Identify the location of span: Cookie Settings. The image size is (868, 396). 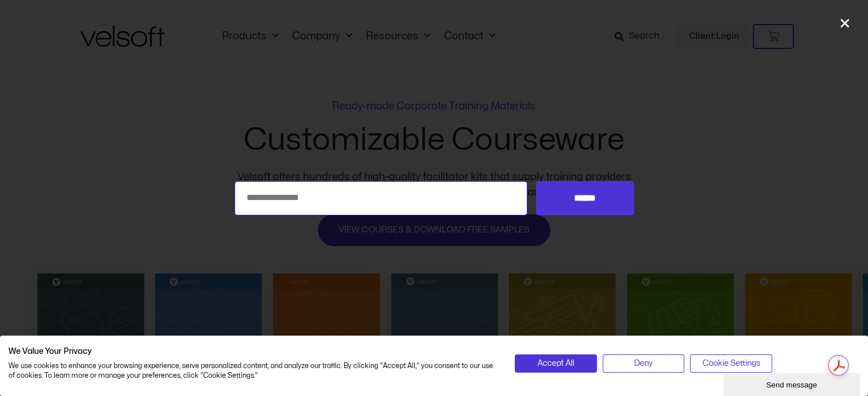
(730, 364).